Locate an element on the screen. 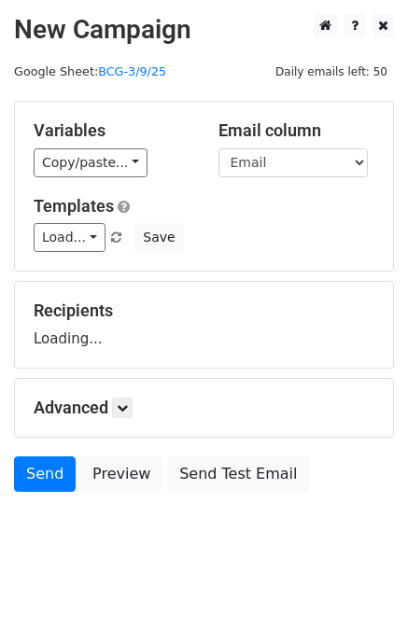 This screenshot has width=408, height=629. div: Loading... is located at coordinates (203, 325).